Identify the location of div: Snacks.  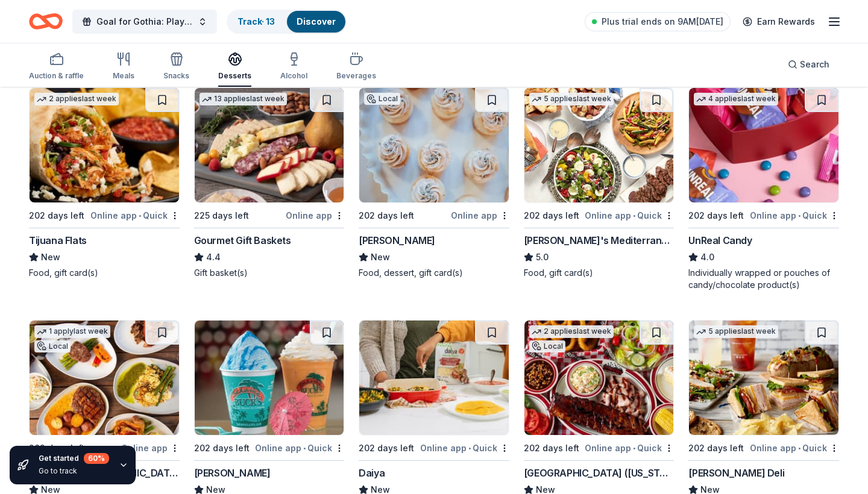
(176, 76).